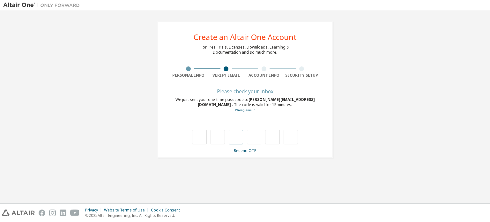 The width and height of the screenshot is (490, 222). Describe the element at coordinates (245, 37) in the screenshot. I see `div: Create an Altair One Account` at that location.